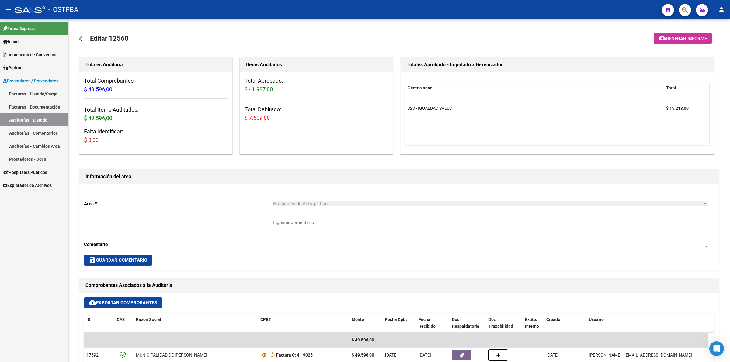 The width and height of the screenshot is (730, 362). Describe the element at coordinates (91, 140) in the screenshot. I see `span: $ 0,00` at that location.